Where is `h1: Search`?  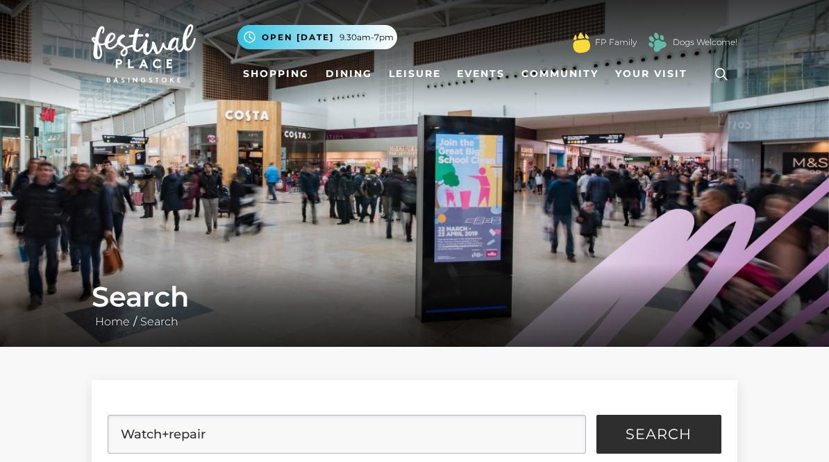
h1: Search is located at coordinates (414, 297).